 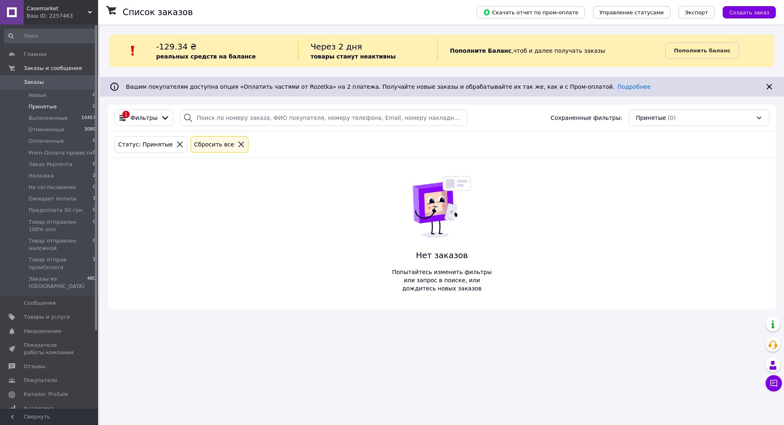 I want to click on span: Управление статусами, so click(x=632, y=12).